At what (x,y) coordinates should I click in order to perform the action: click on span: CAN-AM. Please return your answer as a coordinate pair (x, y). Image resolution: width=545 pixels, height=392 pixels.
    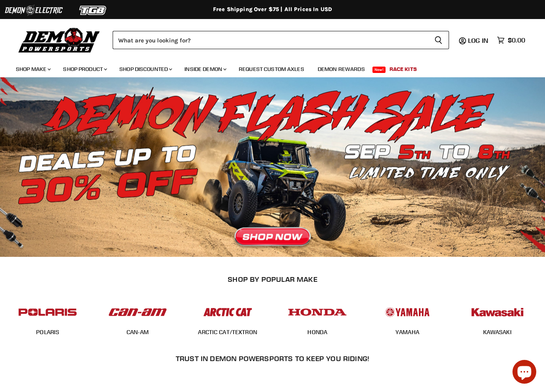
    Looking at the image, I should click on (138, 332).